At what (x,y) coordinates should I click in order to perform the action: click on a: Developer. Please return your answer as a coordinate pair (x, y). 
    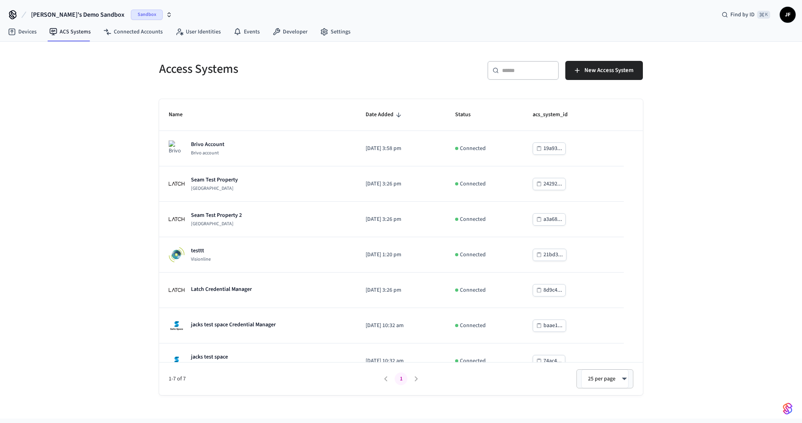
    Looking at the image, I should click on (290, 32).